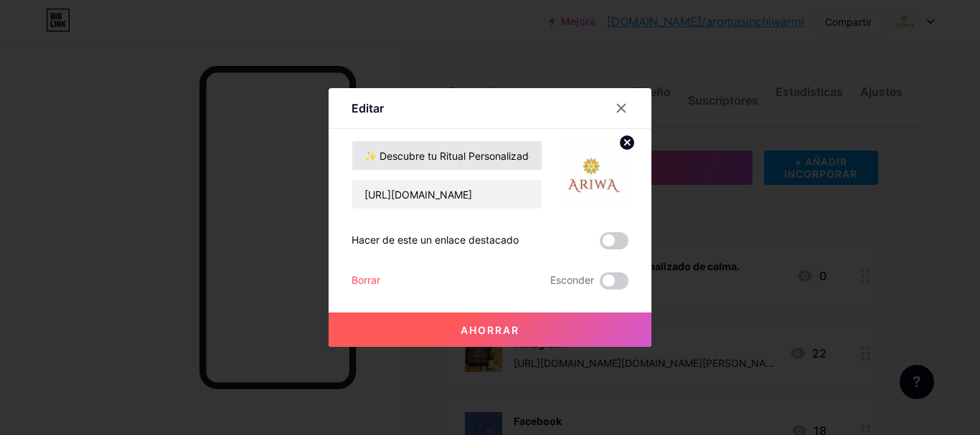 The image size is (980, 435). What do you see at coordinates (366, 279) in the screenshot?
I see `font: Borrar` at bounding box center [366, 279].